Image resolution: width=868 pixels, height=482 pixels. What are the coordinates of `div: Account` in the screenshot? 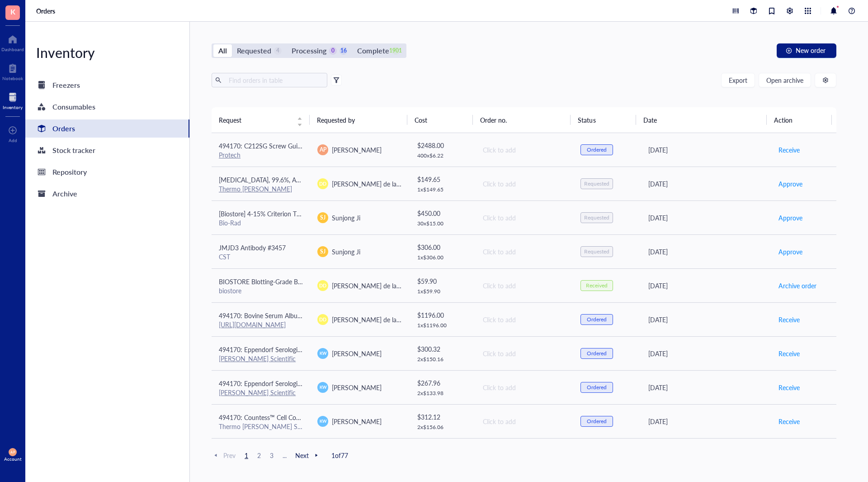 It's located at (13, 459).